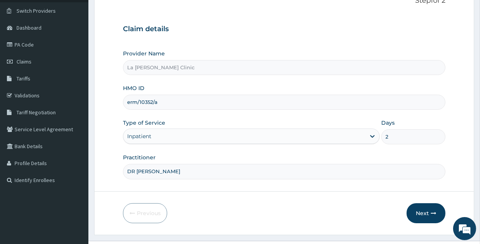 The height and width of the screenshot is (244, 480). What do you see at coordinates (36, 112) in the screenshot?
I see `span: Tariff Negotiation` at bounding box center [36, 112].